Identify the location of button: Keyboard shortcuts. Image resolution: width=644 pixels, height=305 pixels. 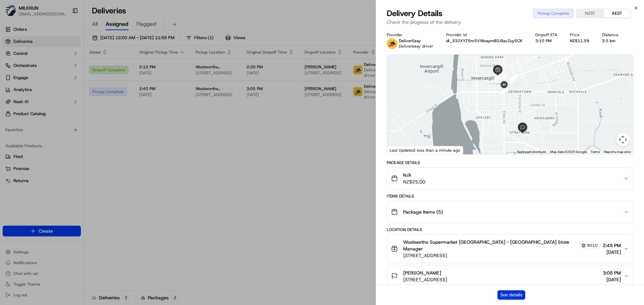
(531, 152).